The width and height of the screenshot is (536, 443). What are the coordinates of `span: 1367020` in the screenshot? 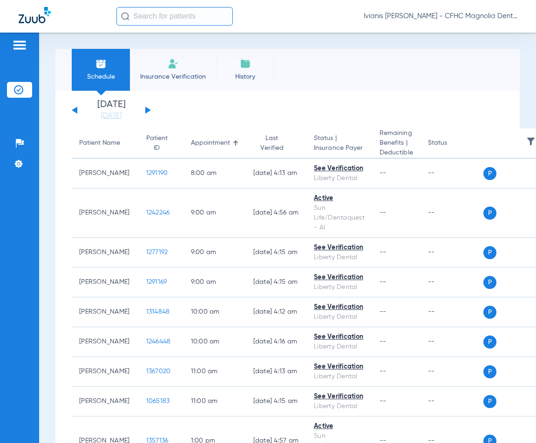 It's located at (158, 372).